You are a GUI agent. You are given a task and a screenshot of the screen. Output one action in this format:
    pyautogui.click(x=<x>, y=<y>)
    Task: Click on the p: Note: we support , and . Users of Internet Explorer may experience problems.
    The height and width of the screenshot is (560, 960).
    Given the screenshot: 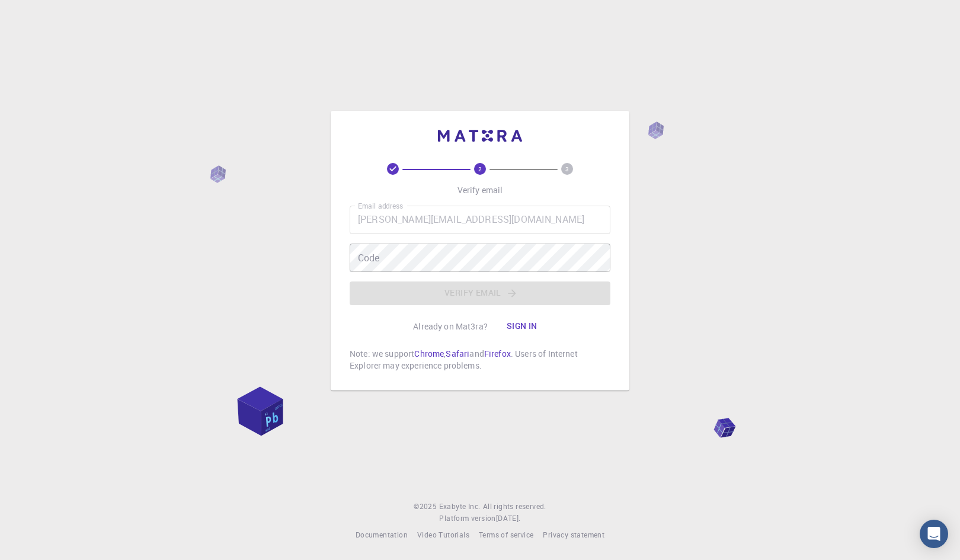 What is the action you would take?
    pyautogui.click(x=480, y=360)
    